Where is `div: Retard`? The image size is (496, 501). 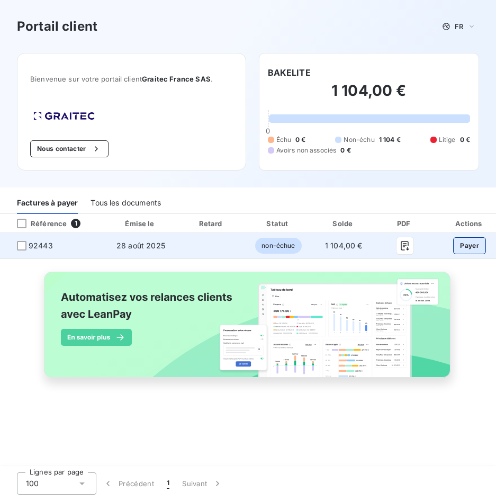
div: Retard is located at coordinates (212, 223).